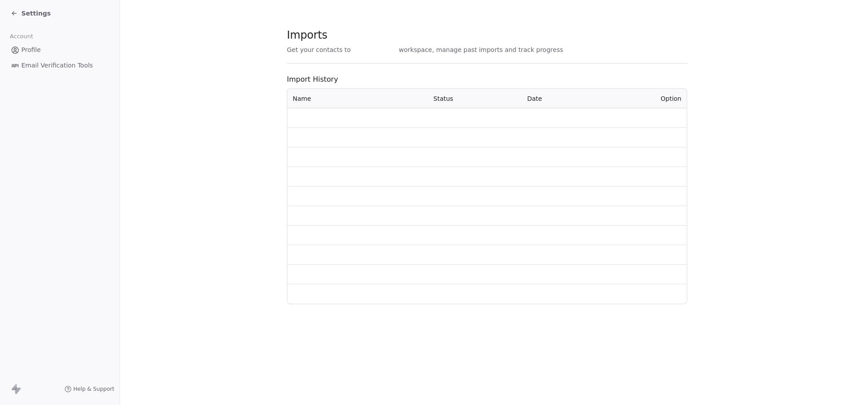  I want to click on span: workspace, manage past imports and track progress, so click(481, 50).